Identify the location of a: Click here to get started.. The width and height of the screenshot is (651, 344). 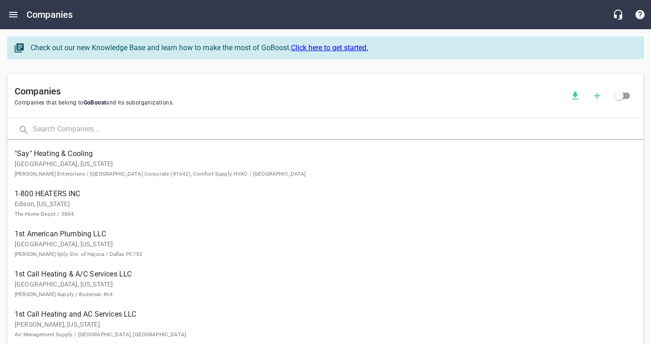
(329, 47).